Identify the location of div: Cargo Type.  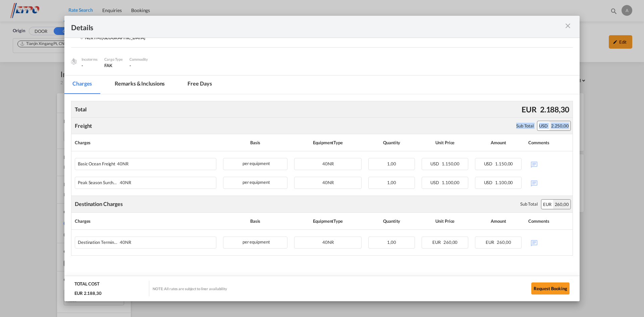
(113, 59).